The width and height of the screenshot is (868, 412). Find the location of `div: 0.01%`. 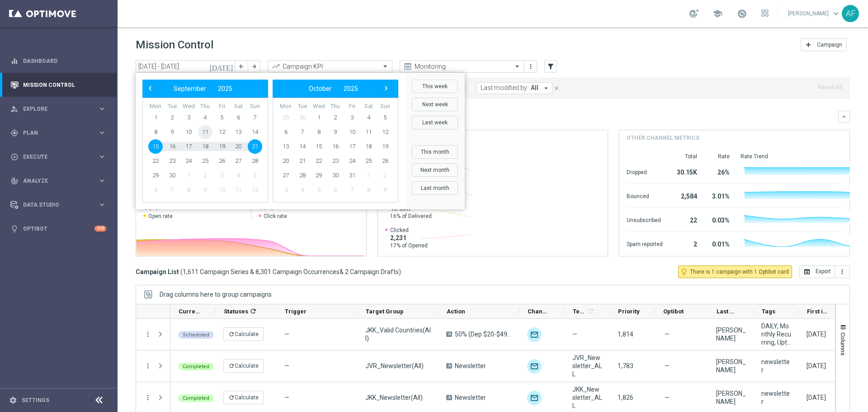

div: 0.01% is located at coordinates (718, 243).